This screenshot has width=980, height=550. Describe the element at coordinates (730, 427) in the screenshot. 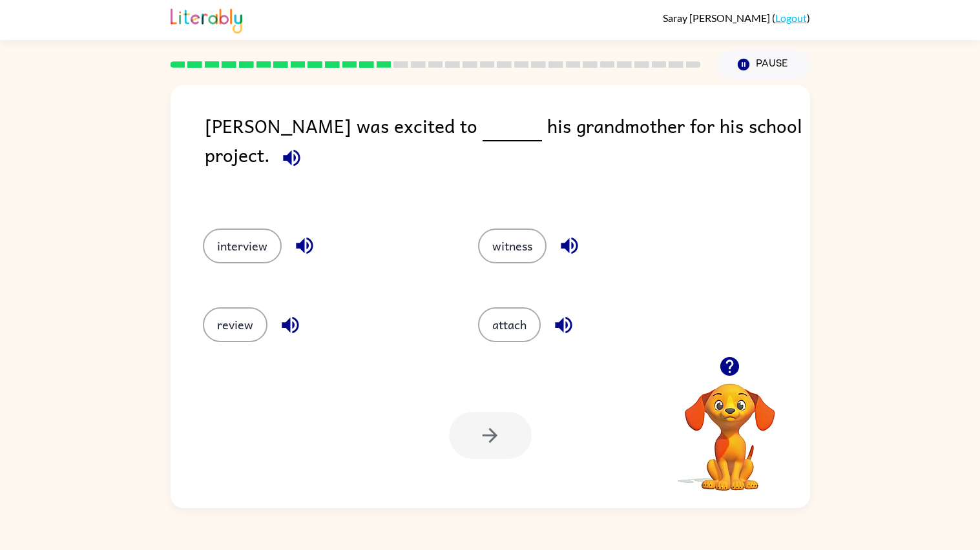

I see `video: Your browser must support playing .mp4 files to use Literably. Please try using another browser.` at that location.